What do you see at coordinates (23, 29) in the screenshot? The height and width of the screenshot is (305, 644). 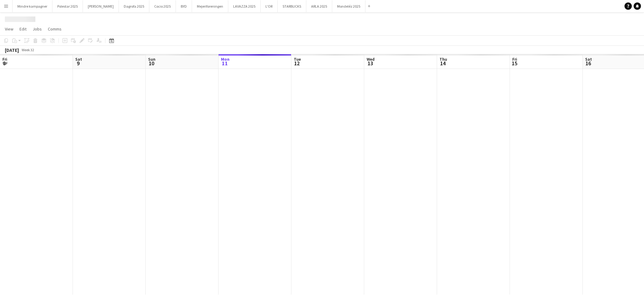 I see `a: Edit` at bounding box center [23, 29].